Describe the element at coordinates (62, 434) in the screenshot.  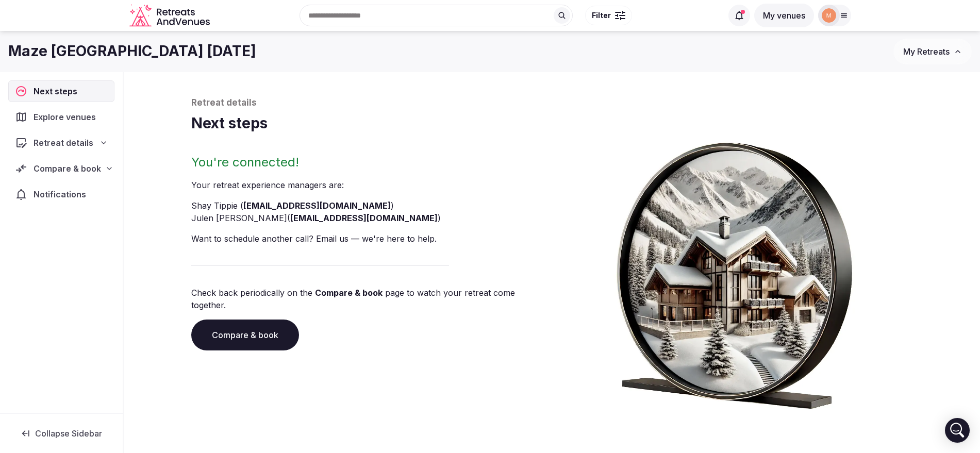
I see `button: Collapse Sidebar` at that location.